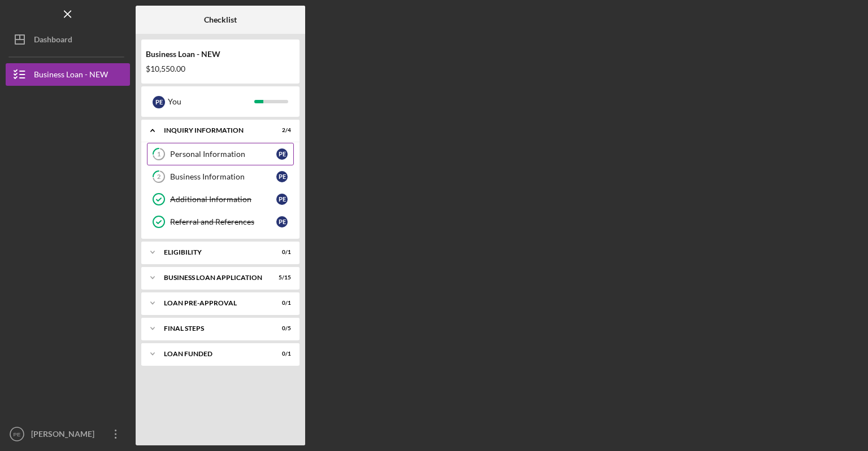 This screenshot has height=451, width=868. What do you see at coordinates (221, 222) in the screenshot?
I see `a: Referral and ReferencesPE` at bounding box center [221, 222].